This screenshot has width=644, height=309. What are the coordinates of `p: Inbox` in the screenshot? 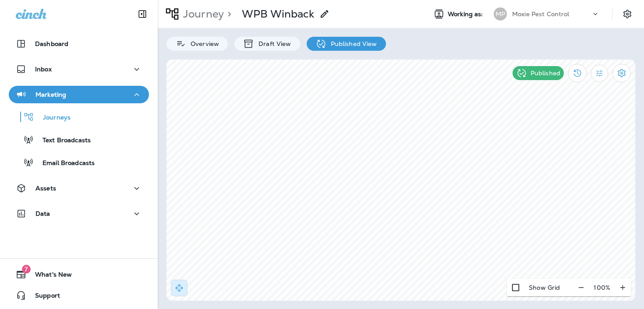 It's located at (43, 69).